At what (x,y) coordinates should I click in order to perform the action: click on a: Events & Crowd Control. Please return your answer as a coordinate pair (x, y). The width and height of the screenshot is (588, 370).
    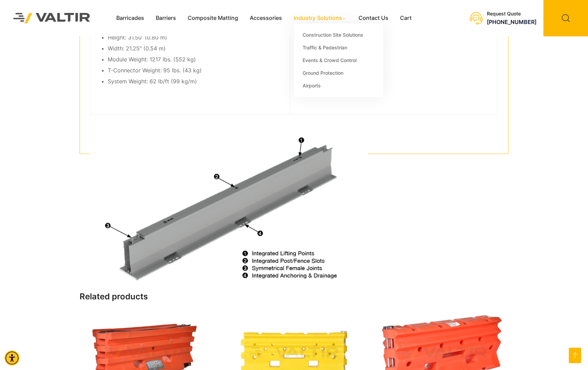
    Looking at the image, I should click on (339, 60).